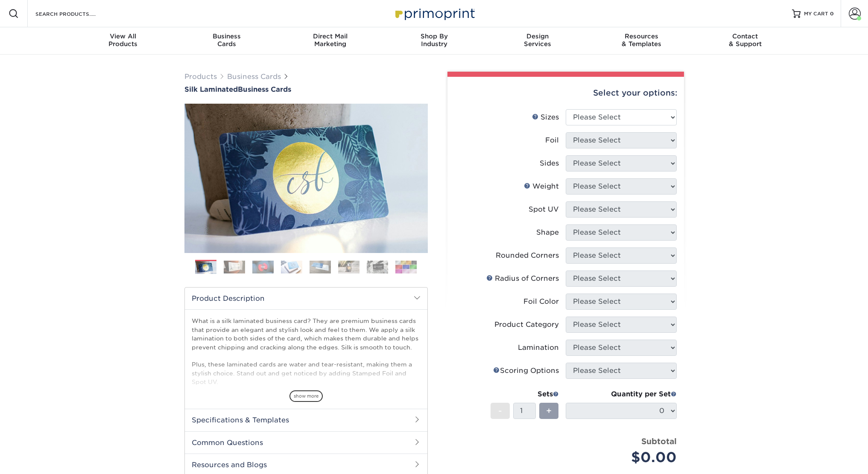 The width and height of the screenshot is (868, 474). I want to click on a: BusinessCards, so click(226, 41).